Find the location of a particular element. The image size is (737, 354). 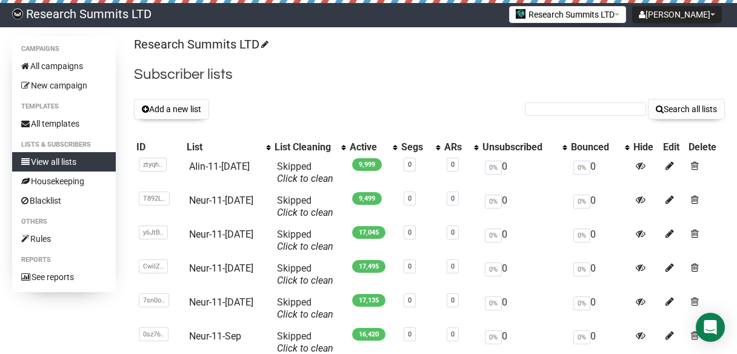

img: 2.jpg is located at coordinates (521, 14).